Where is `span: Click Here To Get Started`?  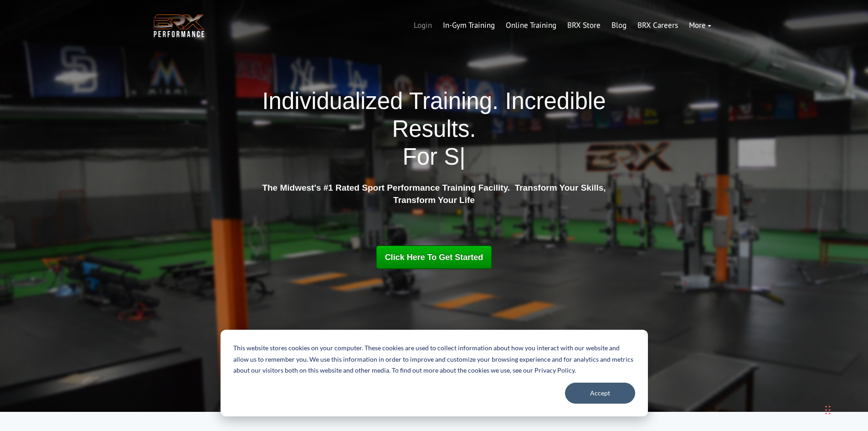 span: Click Here To Get Started is located at coordinates (434, 257).